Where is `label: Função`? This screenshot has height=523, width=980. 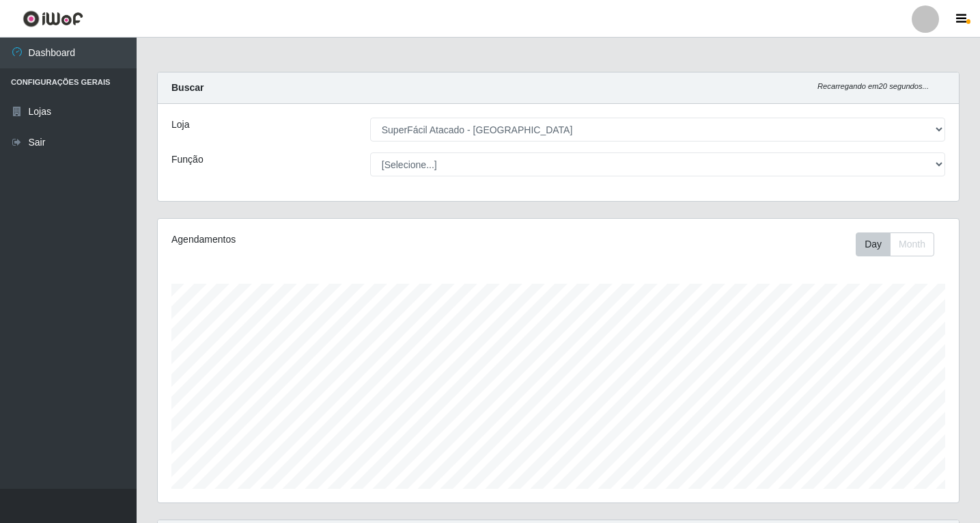 label: Função is located at coordinates (187, 159).